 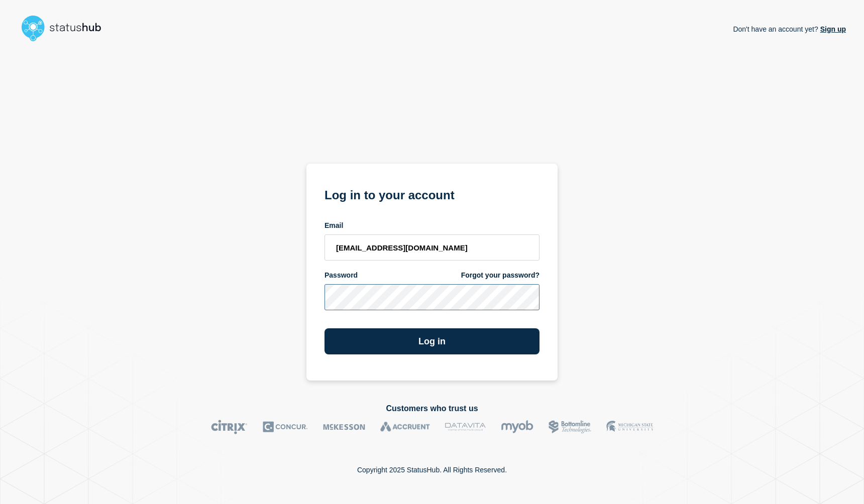 What do you see at coordinates (522, 298) in the screenshot?
I see `keeper-lock: Open Keeper Popup` at bounding box center [522, 298].